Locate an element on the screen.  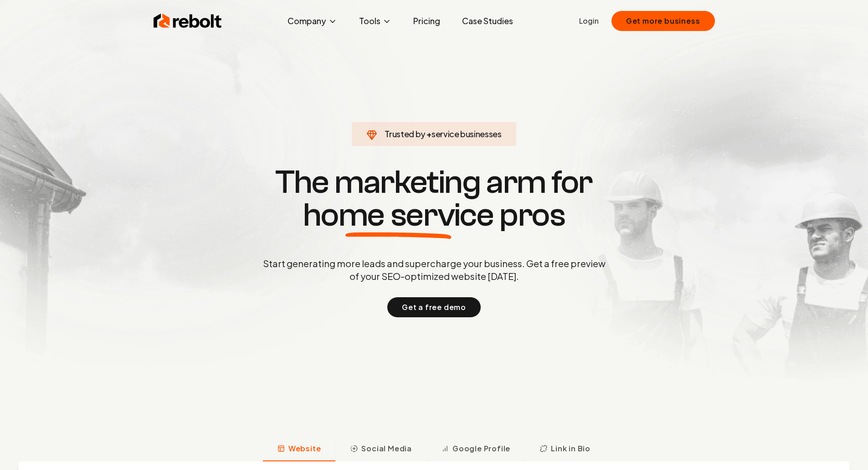
span: Trusted by is located at coordinates (405, 134).